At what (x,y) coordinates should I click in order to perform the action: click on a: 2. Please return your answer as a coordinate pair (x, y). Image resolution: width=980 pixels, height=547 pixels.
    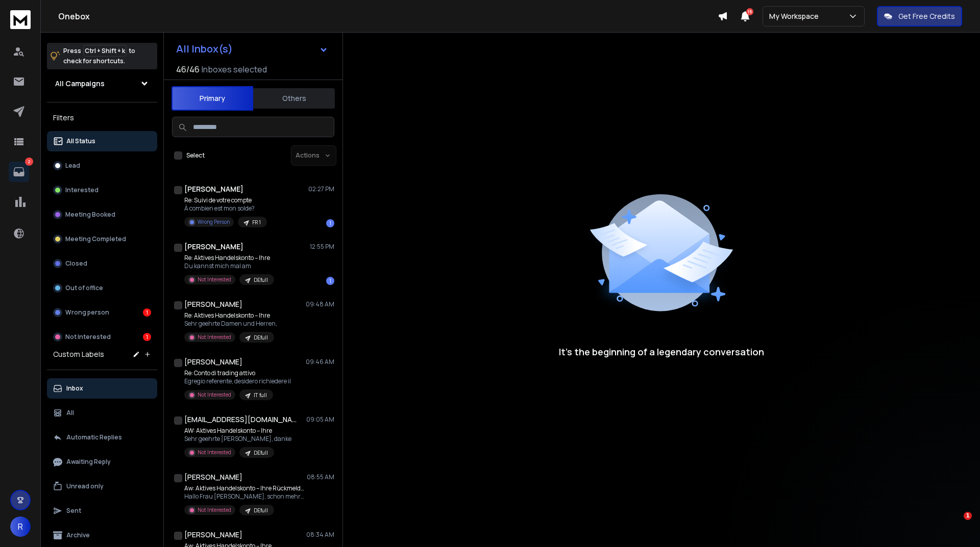
    Looking at the image, I should click on (19, 172).